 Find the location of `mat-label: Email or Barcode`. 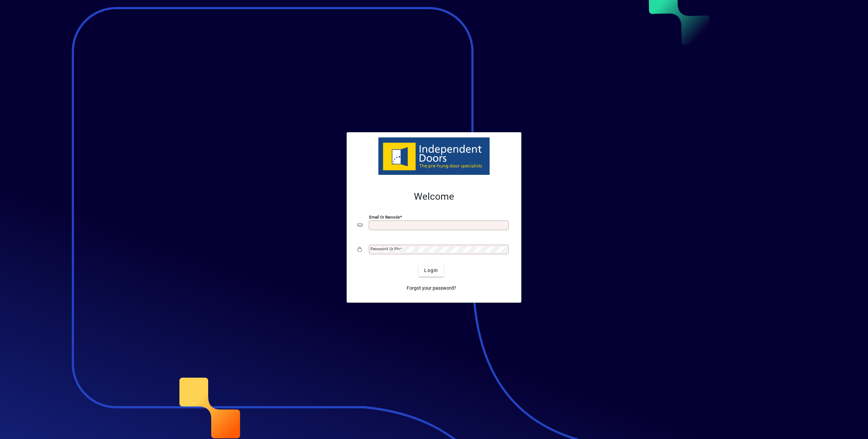

mat-label: Email or Barcode is located at coordinates (385, 217).